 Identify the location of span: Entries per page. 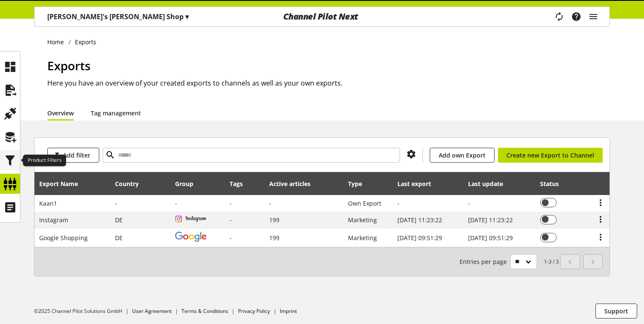
(485, 261).